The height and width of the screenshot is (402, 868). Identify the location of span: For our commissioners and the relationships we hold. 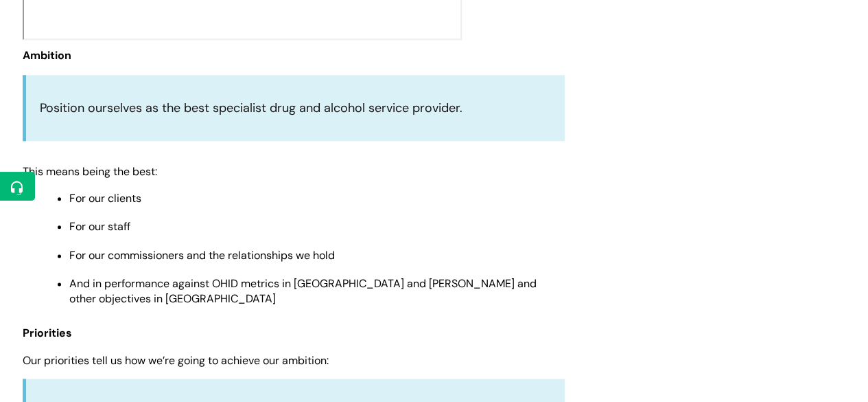
(202, 255).